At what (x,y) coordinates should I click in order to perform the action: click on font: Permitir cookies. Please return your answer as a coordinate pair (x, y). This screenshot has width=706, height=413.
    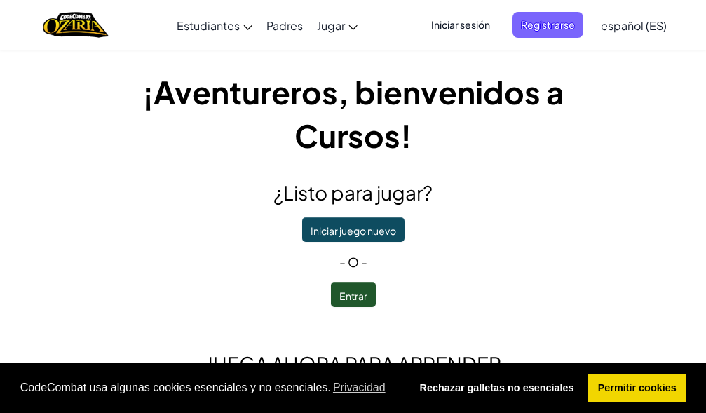
    Looking at the image, I should click on (638, 388).